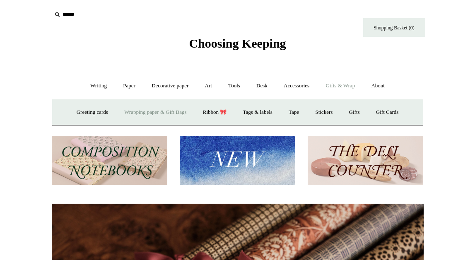 The width and height of the screenshot is (475, 260). What do you see at coordinates (237, 160) in the screenshot?
I see `img: New.jpg__PID:f73bdf93-380a-4a35-bcfe-7823039498e1` at bounding box center [237, 160].